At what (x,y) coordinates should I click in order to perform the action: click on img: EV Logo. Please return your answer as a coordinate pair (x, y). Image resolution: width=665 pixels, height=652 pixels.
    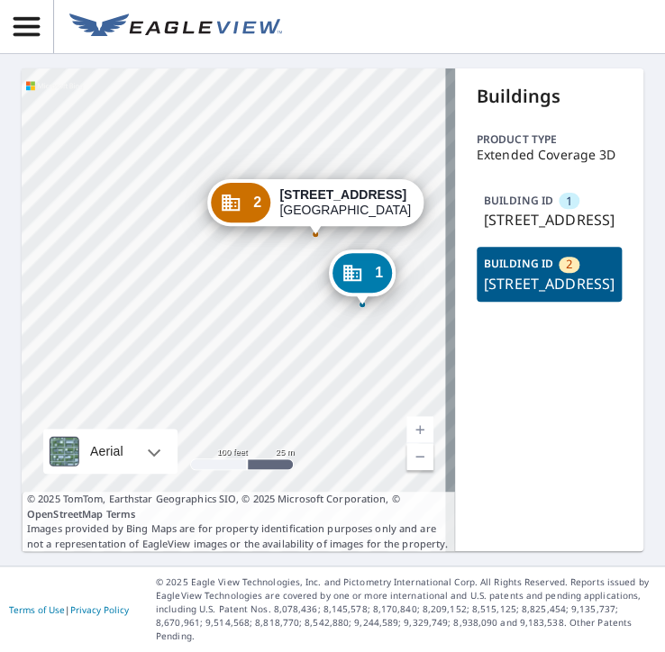
    Looking at the image, I should click on (176, 27).